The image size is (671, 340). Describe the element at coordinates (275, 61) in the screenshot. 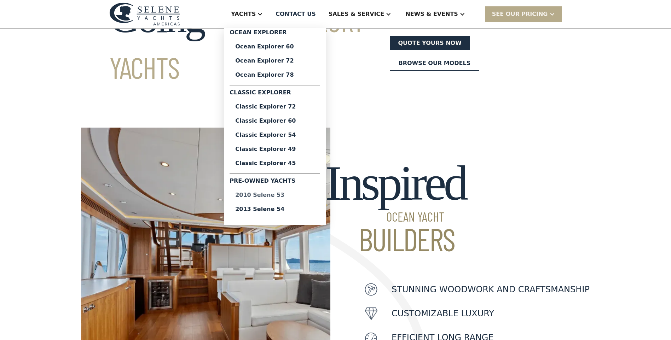

I see `a: Ocean Explorer 72` at that location.